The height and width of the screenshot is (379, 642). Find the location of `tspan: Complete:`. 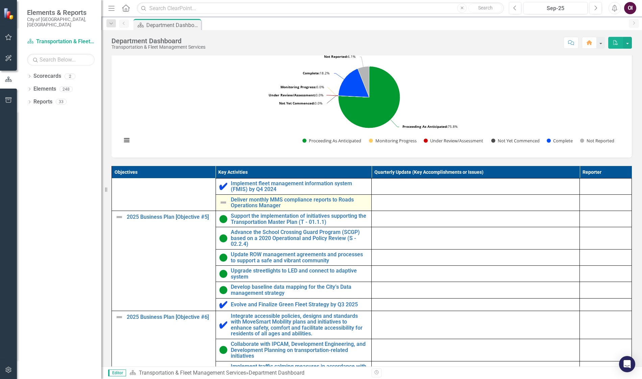

tspan: Complete: is located at coordinates (311, 73).